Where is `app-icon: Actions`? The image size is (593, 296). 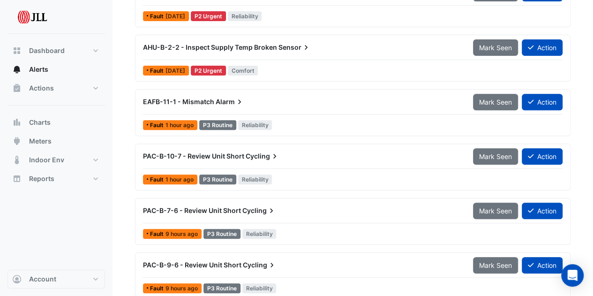 app-icon: Actions is located at coordinates (17, 88).